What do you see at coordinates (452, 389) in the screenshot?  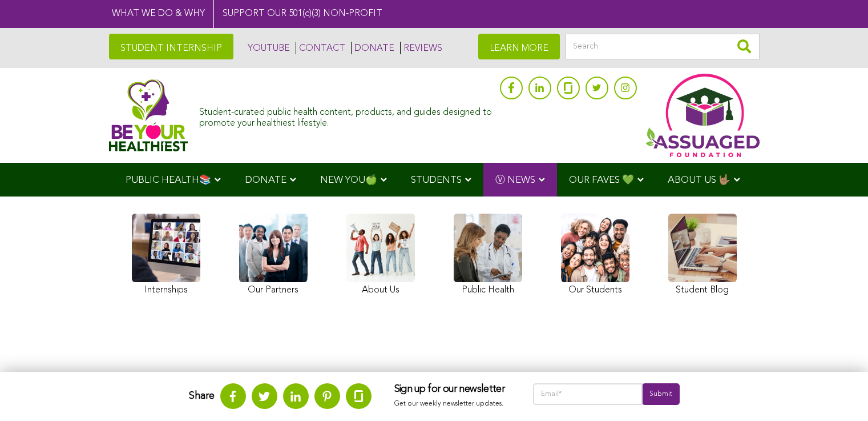 I see `h3: Sign up for our newsletter` at bounding box center [452, 389].